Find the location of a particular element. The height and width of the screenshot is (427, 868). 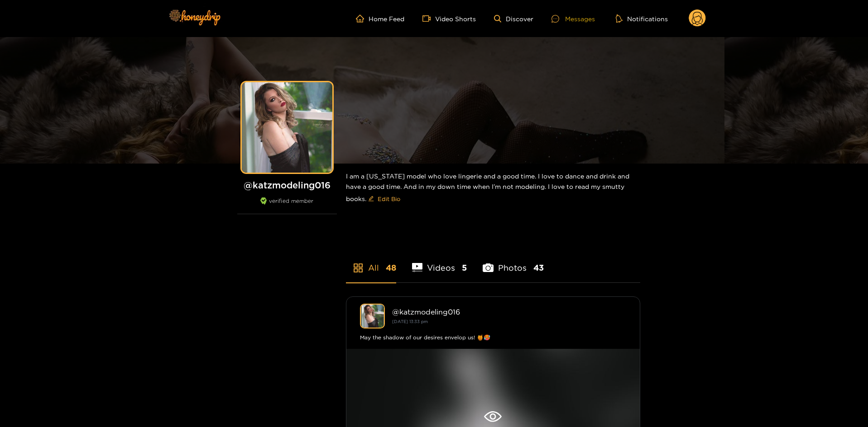

div: verified member is located at coordinates (287, 206).